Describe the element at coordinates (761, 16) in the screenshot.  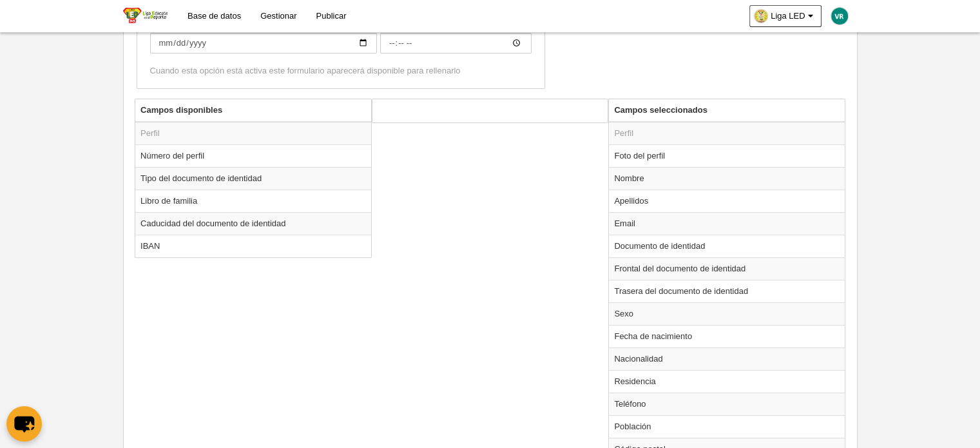
I see `img: Oa3ElrZntIAI.30x30.jpg` at that location.